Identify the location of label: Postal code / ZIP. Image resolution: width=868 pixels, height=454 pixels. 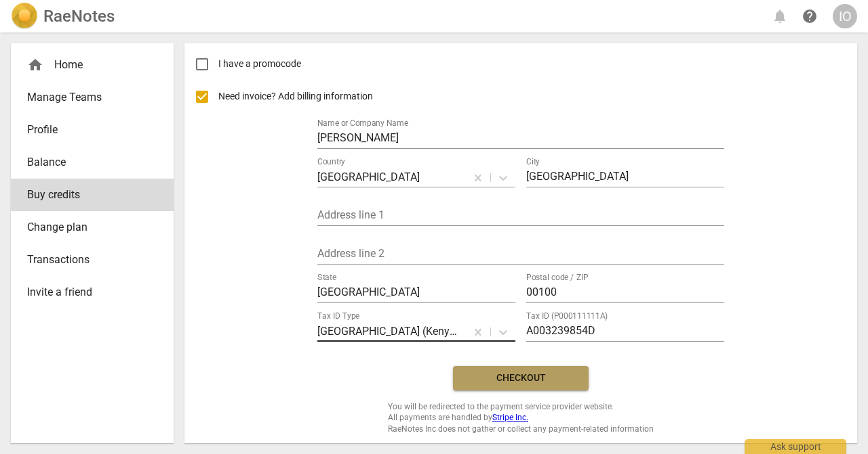
(557, 277).